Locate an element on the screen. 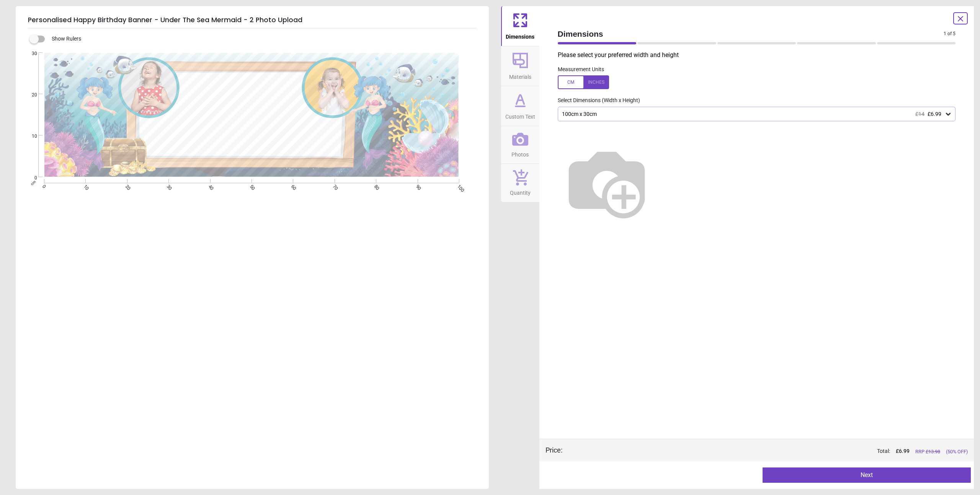 The height and width of the screenshot is (495, 980). label: Select Dimensions (Width x Height) is located at coordinates (595, 100).